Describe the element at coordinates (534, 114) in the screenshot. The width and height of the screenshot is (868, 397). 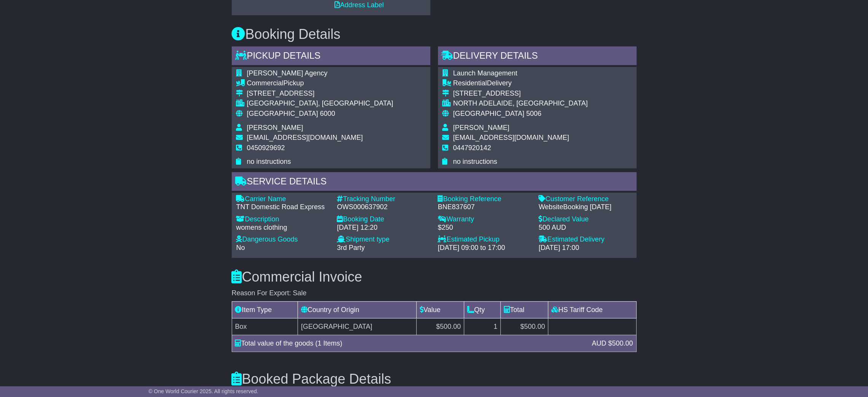
I see `span: 5006` at that location.